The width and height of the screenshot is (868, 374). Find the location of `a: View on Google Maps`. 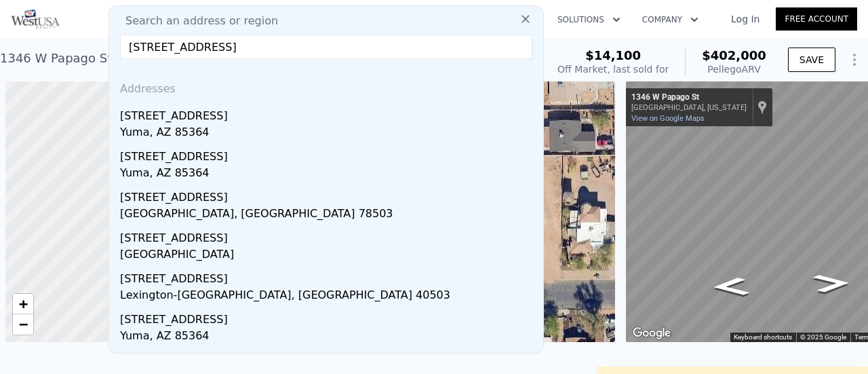

a: View on Google Maps is located at coordinates (667, 118).